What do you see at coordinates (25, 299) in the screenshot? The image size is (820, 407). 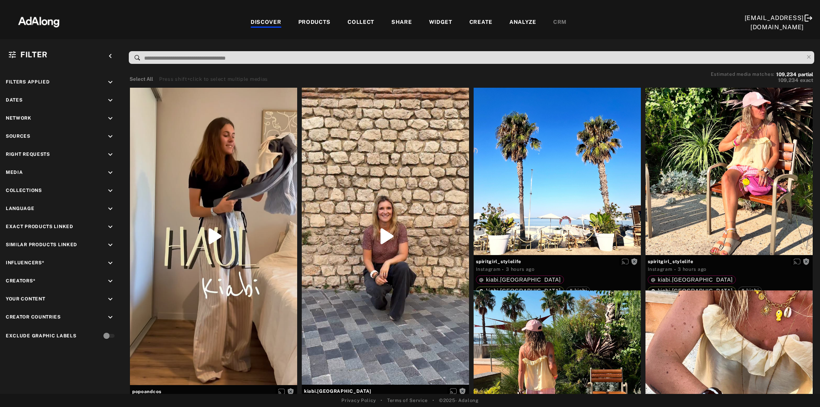 I see `span: Your Content` at bounding box center [25, 299].